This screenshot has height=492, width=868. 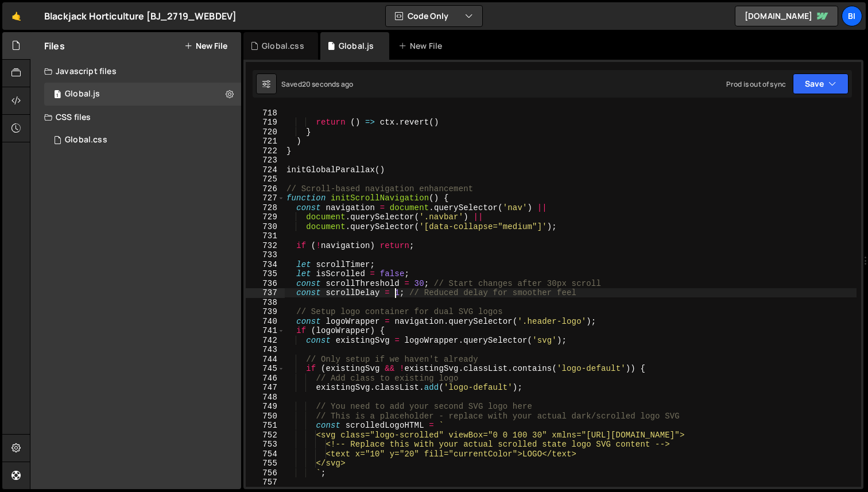 What do you see at coordinates (265, 236) in the screenshot?
I see `div: 731` at bounding box center [265, 236].